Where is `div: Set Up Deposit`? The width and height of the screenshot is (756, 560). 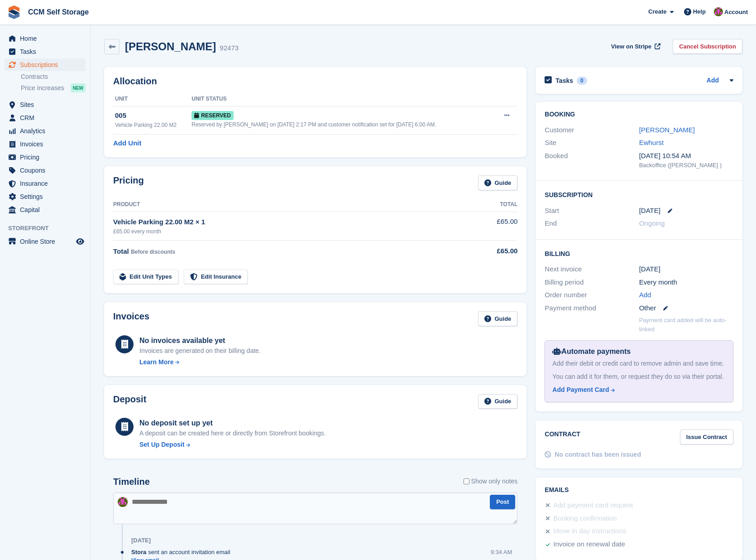
div: Set Up Deposit is located at coordinates (162, 444).